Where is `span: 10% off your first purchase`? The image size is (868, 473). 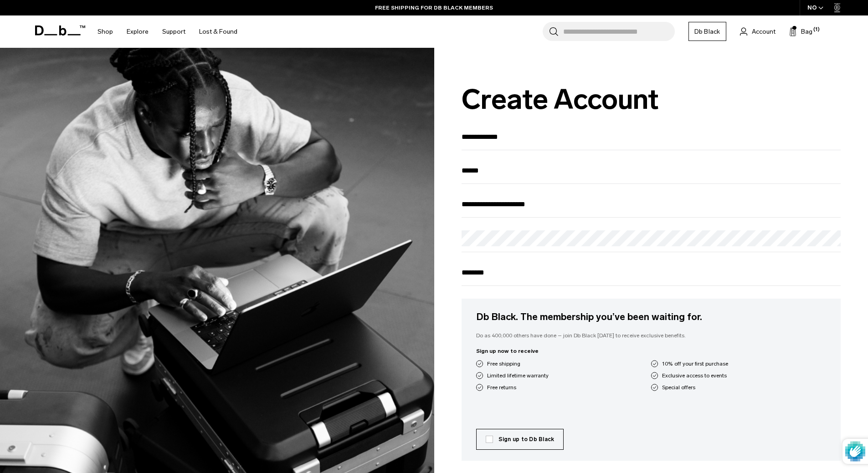
span: 10% off your first purchase is located at coordinates (695, 364).